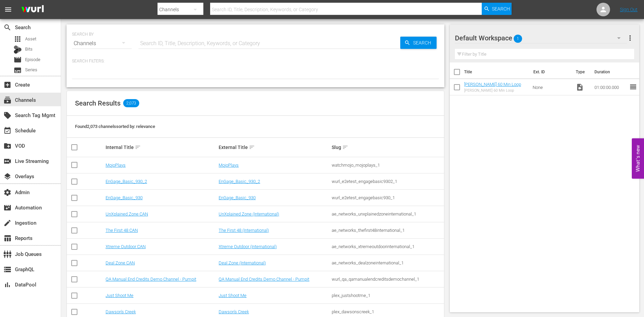 Image resolution: width=644 pixels, height=317 pixels. What do you see at coordinates (387, 182) in the screenshot?
I see `div: wurl_e2etest_engagebasic9302_1` at bounding box center [387, 182].